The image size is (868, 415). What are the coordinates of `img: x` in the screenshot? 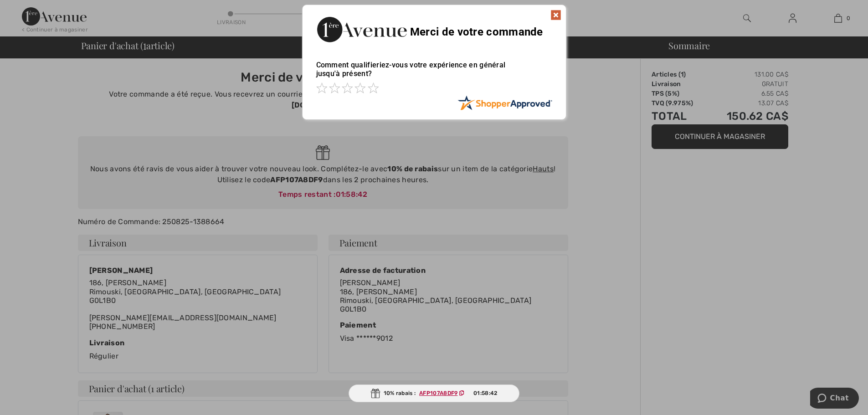 It's located at (556, 15).